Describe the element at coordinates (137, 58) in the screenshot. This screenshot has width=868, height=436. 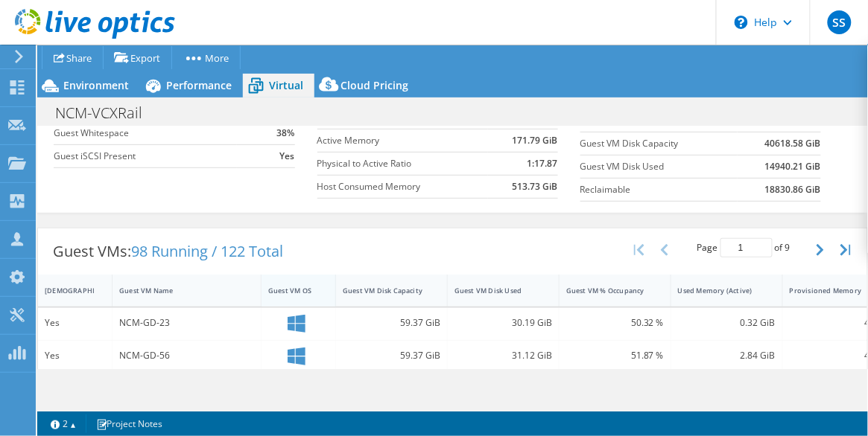
I see `a: Export` at that location.